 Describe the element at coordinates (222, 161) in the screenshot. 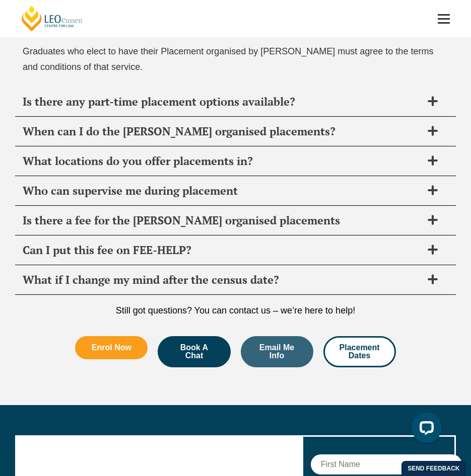

I see `span: What locations do you offer placements in?` at that location.